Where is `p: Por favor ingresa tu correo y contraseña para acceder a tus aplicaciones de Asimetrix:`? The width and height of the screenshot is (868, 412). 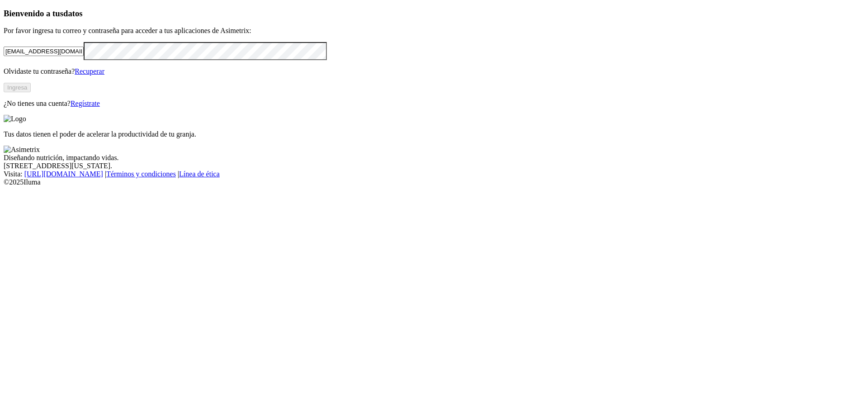 p: Por favor ingresa tu correo y contraseña para acceder a tus aplicaciones de Asimetrix: is located at coordinates (434, 31).